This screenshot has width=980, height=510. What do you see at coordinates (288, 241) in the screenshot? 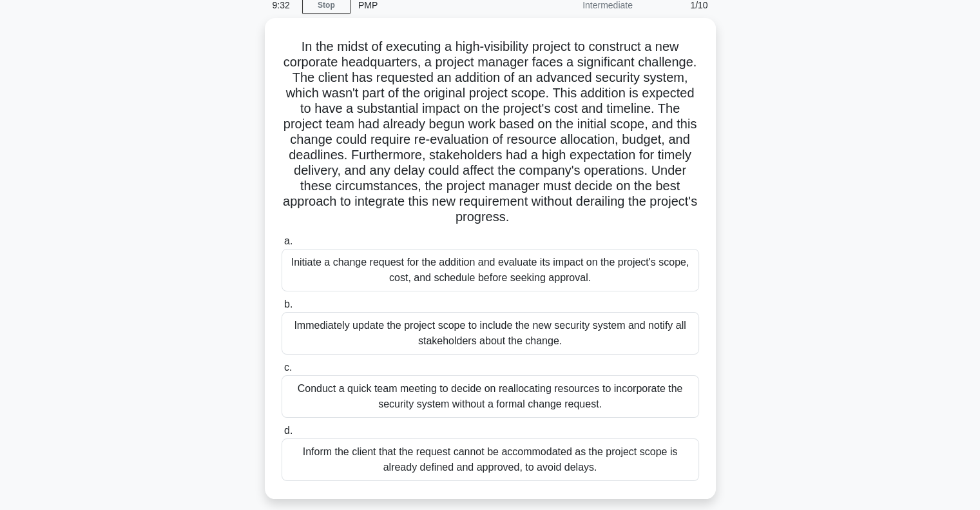
I see `span: a.` at bounding box center [288, 241].